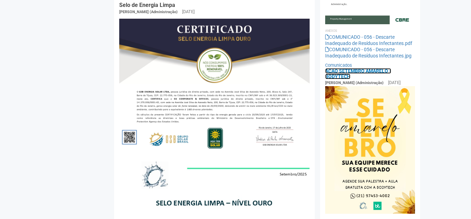 The image size is (471, 219). I want to click on li: Anexos, so click(370, 31).